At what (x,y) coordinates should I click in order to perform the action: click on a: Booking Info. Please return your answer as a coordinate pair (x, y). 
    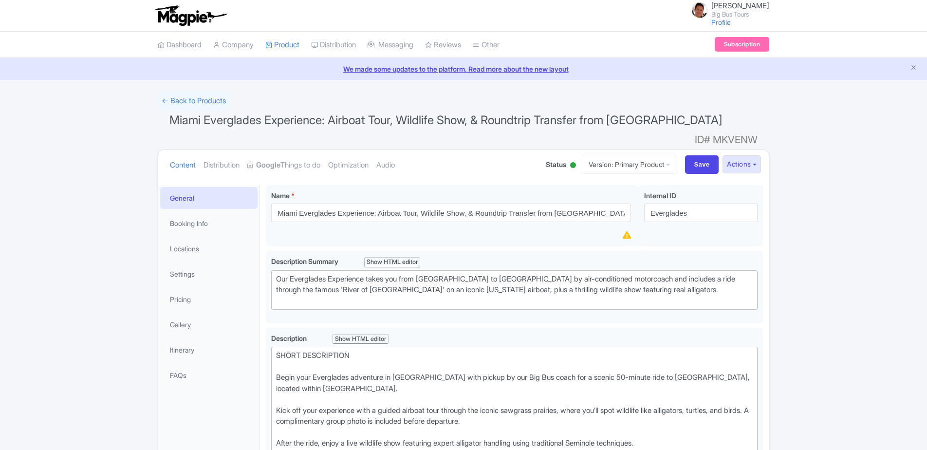
    Looking at the image, I should click on (209, 223).